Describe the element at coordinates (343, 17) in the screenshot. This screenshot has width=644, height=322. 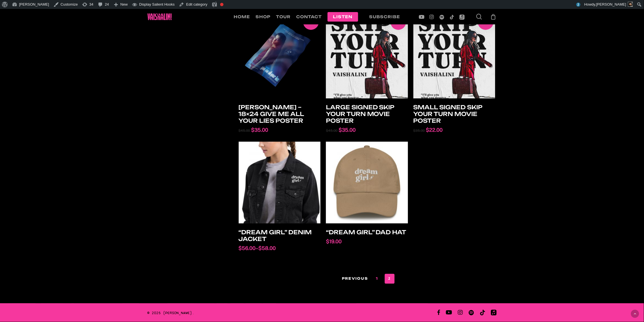
I see `span: listen` at that location.